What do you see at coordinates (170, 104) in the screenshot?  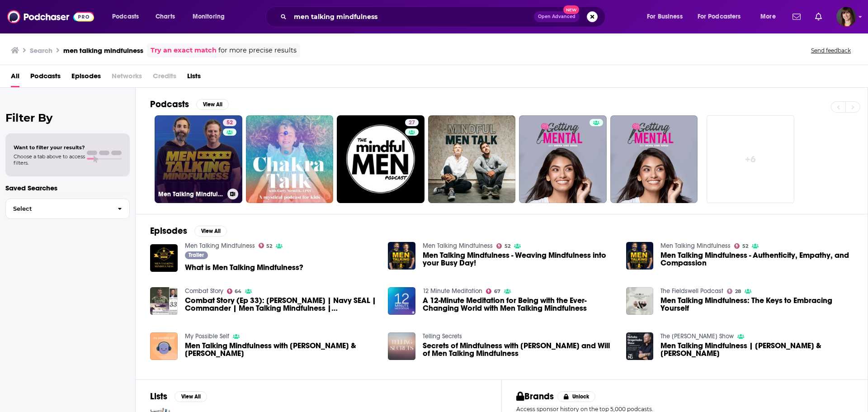 I see `h2: Podcasts` at bounding box center [170, 104].